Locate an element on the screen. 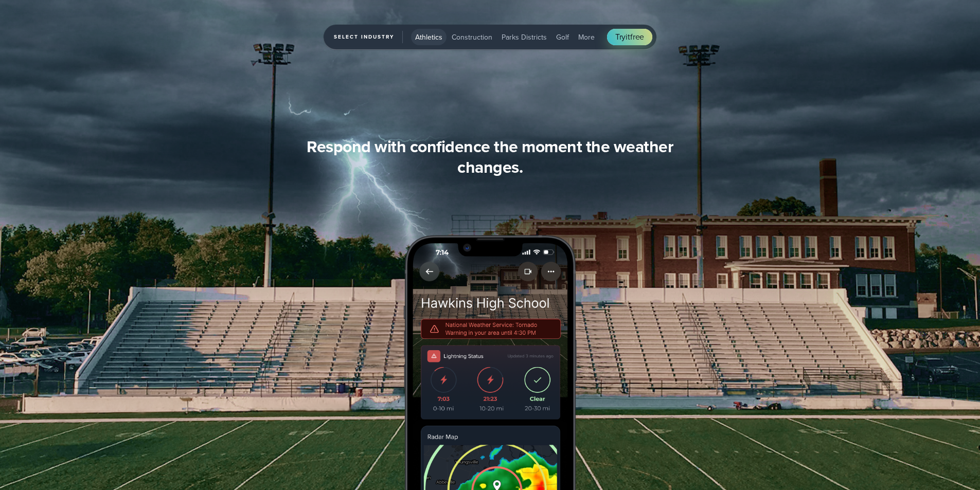  button: More is located at coordinates (587, 37).